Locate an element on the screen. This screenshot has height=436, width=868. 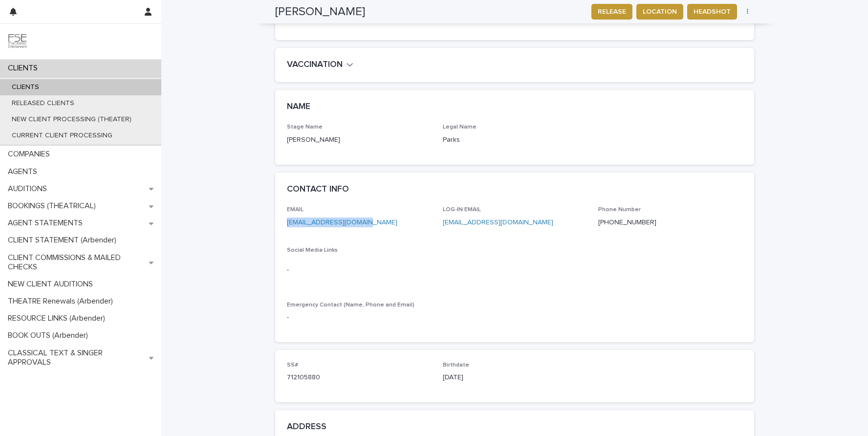
p: Parks is located at coordinates (515, 140).